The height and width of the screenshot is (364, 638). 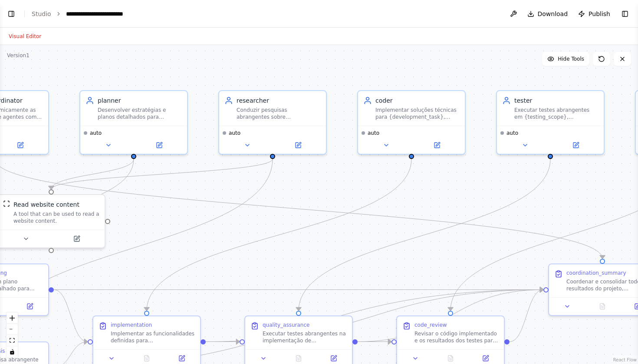 What do you see at coordinates (71, 316) in the screenshot?
I see `g: Edge from 4e70e465-6354-4162-90ff-4f28e9656dee to 7bb76575-be71-4cb0-9f79-b604cc6eb61b` at bounding box center [71, 316].